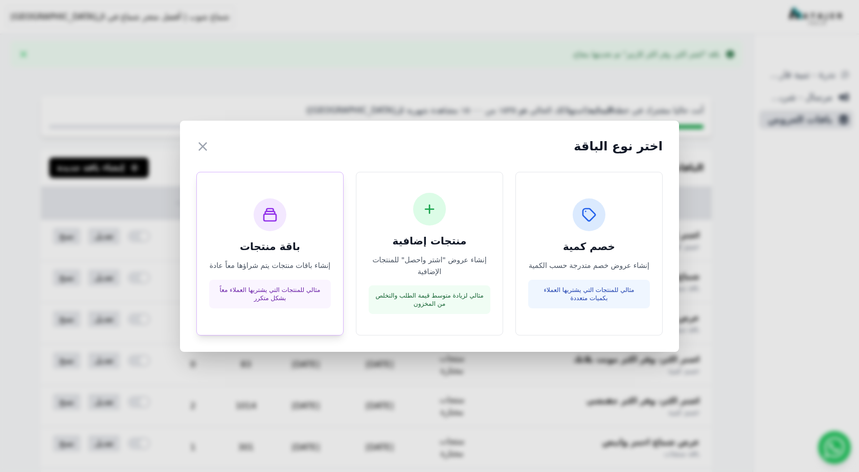 The height and width of the screenshot is (472, 859). What do you see at coordinates (270, 294) in the screenshot?
I see `p: مثالي للمنتجات التي يشتريها العملاء معاً بشكل متكرر` at bounding box center [270, 294].